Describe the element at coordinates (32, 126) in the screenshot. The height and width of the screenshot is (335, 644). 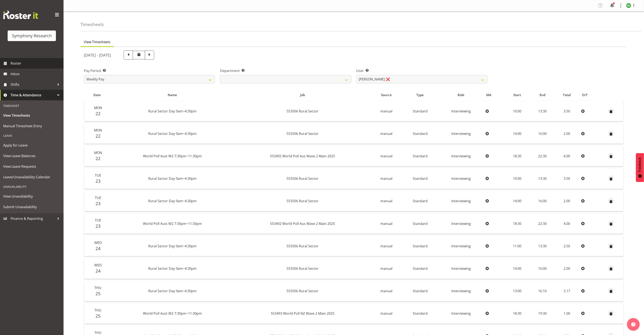
I see `span: Manual Timesheet Entry` at that location.